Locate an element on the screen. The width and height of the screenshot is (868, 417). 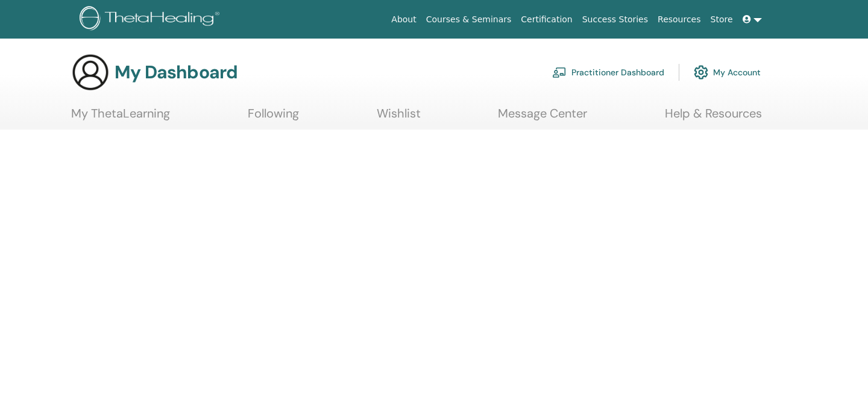
img: chalkboard-teacher.svg is located at coordinates (559, 73).